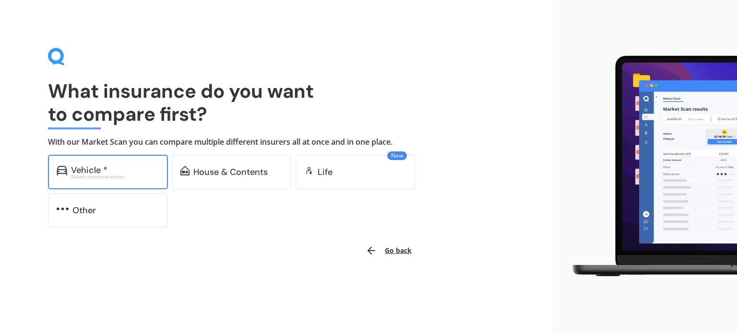 The image size is (737, 333). I want to click on img: life.f720d6a2d7cdcd3ad642.svg, so click(309, 171).